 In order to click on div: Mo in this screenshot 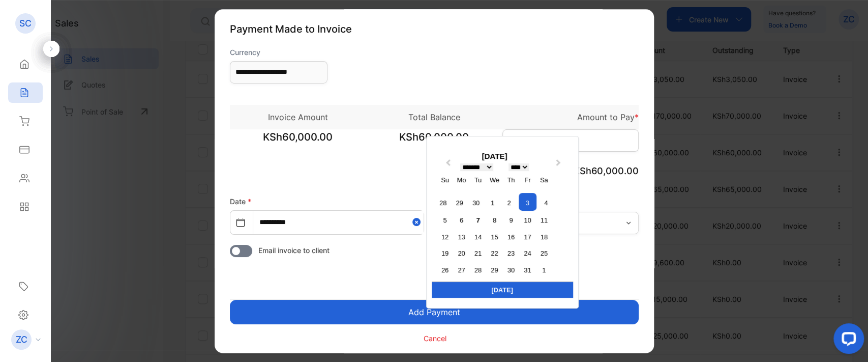, I will do `click(461, 179)`.